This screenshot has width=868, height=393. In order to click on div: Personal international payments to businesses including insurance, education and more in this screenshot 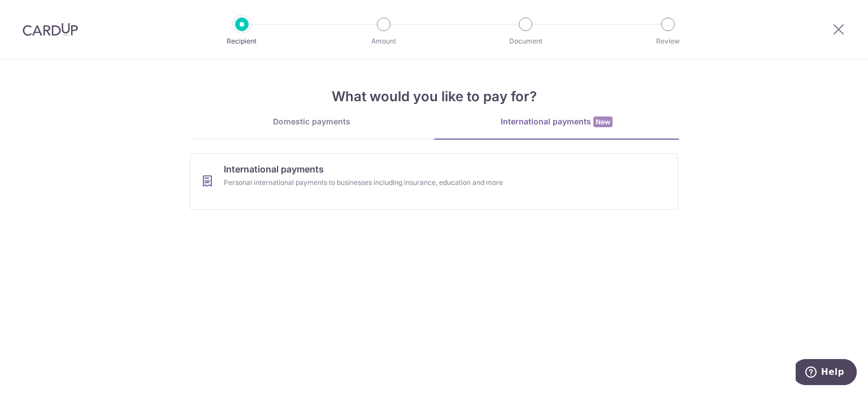, I will do `click(419, 183)`.